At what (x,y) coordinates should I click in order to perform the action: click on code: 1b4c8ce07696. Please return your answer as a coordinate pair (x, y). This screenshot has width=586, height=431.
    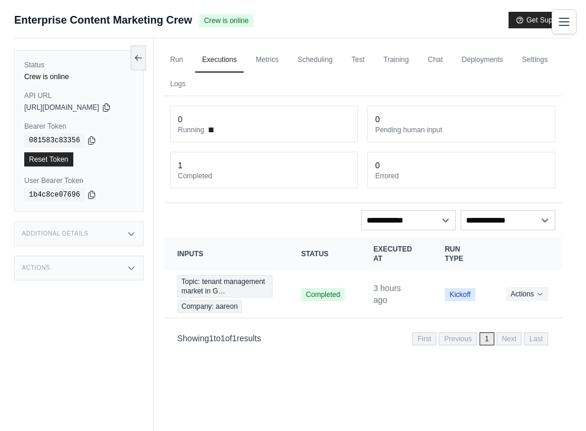
    Looking at the image, I should click on (54, 195).